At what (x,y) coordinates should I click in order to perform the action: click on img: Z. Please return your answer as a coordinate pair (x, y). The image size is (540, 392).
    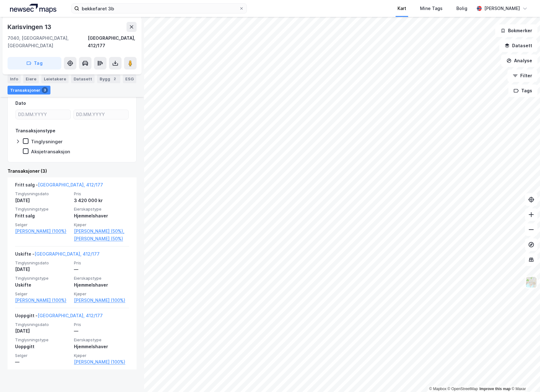
    Looking at the image, I should click on (531, 282).